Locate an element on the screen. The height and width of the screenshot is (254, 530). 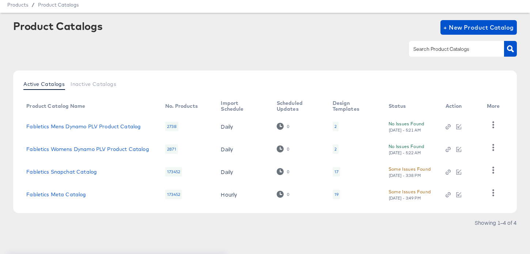
a: Fabletics Womens Dynamo PLV Product Catalog is located at coordinates (87, 149).